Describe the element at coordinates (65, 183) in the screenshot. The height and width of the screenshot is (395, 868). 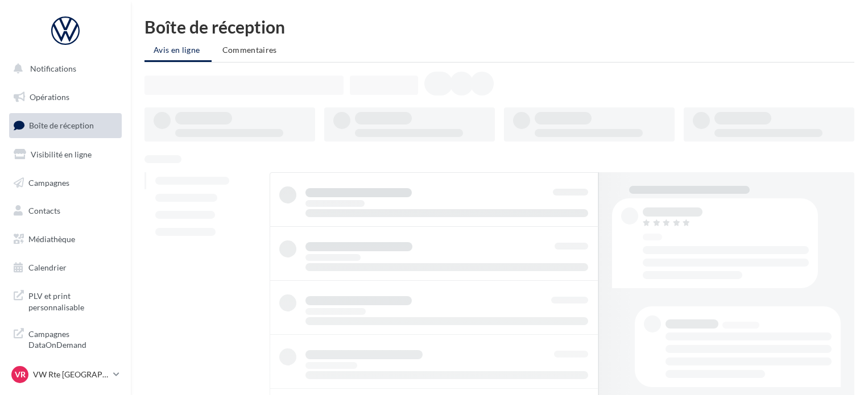
I see `a: Campagnes` at that location.